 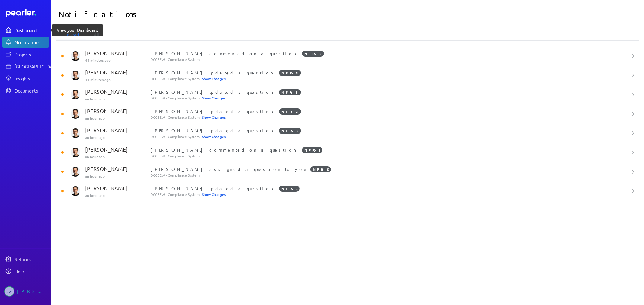 What do you see at coordinates (31, 259) in the screenshot?
I see `div: Settings` at bounding box center [31, 259].